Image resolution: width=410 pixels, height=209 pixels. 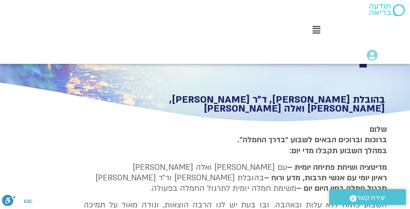 What do you see at coordinates (337, 167) in the screenshot?
I see `strong: מדיטציה ושיחת פתיחה יומית –` at bounding box center [337, 167].